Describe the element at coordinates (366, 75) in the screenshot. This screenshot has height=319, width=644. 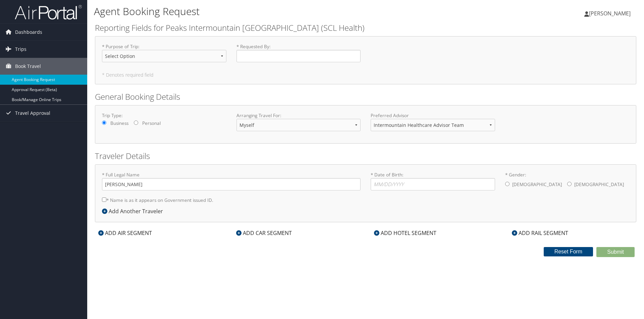
I see `h5: * Denotes required field` at that location.